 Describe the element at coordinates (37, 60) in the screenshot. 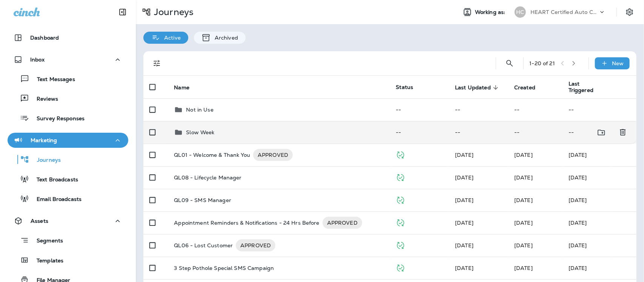

I see `p: Inbox` at that location.